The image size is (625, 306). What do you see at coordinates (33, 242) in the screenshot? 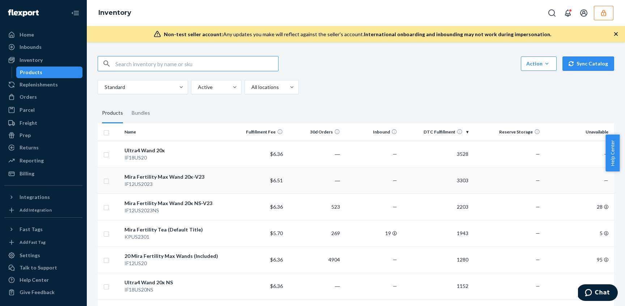
I see `div: Add Fast Tag` at bounding box center [33, 242].